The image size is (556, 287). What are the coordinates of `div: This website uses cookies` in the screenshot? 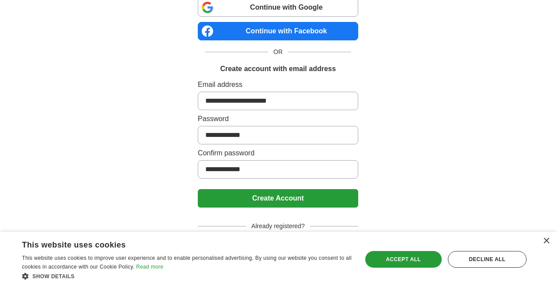 It's located at (176, 244).